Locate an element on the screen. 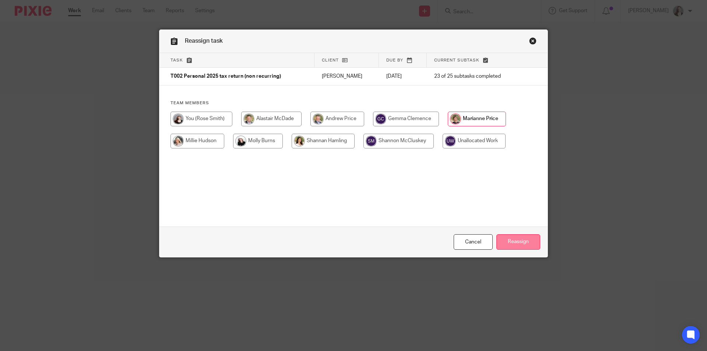  span: Task is located at coordinates (177, 60).